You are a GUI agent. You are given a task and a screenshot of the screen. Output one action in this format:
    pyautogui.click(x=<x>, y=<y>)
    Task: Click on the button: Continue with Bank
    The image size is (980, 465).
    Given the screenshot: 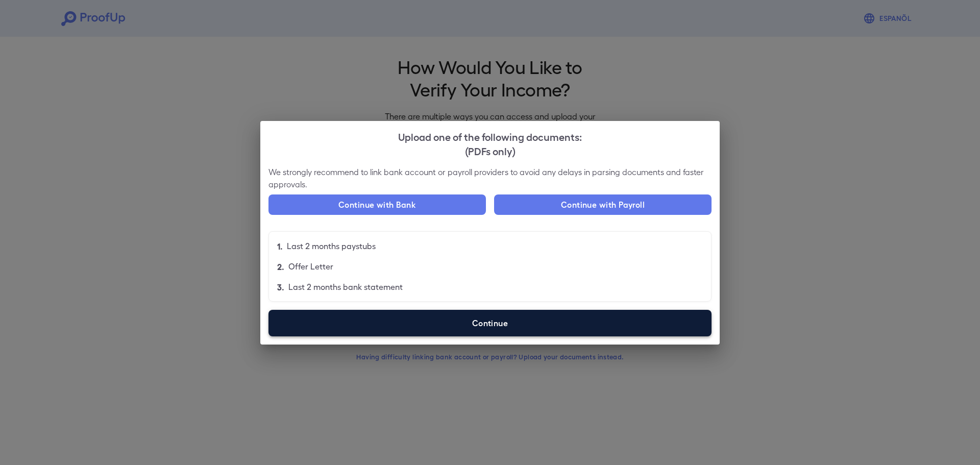 What is the action you would take?
    pyautogui.click(x=378, y=205)
    